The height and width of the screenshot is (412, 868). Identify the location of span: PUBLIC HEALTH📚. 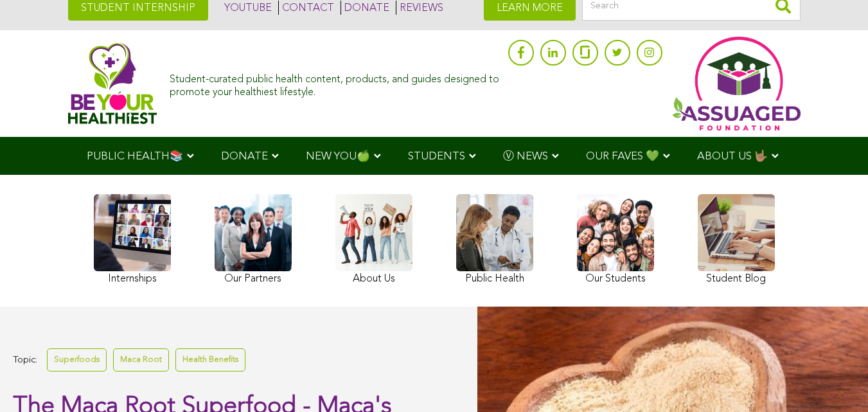
(135, 156).